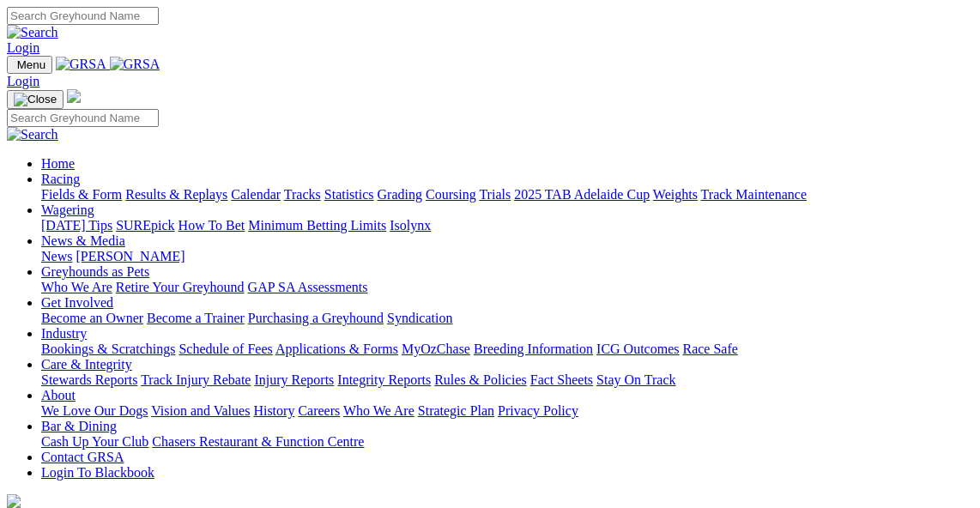  What do you see at coordinates (196, 318) in the screenshot?
I see `a: Become a Trainer` at bounding box center [196, 318].